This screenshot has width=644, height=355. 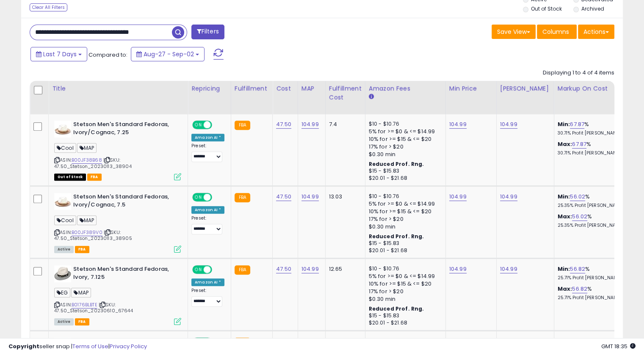 What do you see at coordinates (24, 346) in the screenshot?
I see `strong: Copyright` at bounding box center [24, 346].